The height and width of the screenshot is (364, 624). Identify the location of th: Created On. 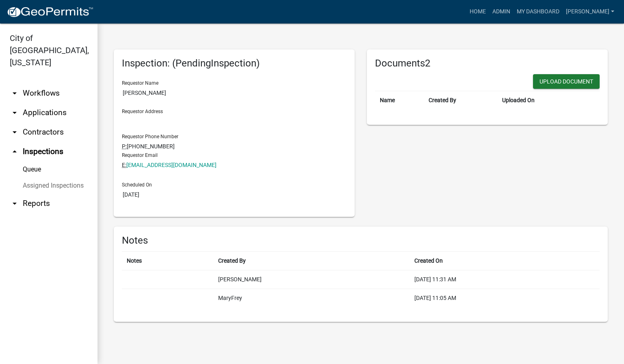
(504, 261).